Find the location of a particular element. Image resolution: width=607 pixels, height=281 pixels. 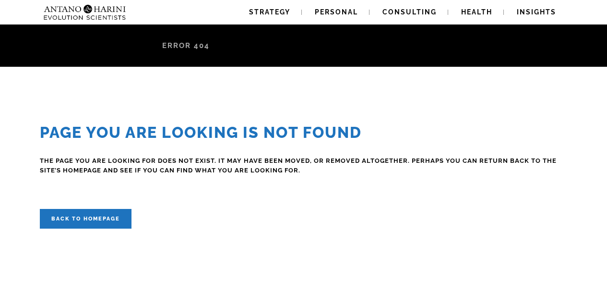

h4: The page you are looking for does not exist. It may have been moved, or removed altogether. Perha... is located at coordinates (304, 166).